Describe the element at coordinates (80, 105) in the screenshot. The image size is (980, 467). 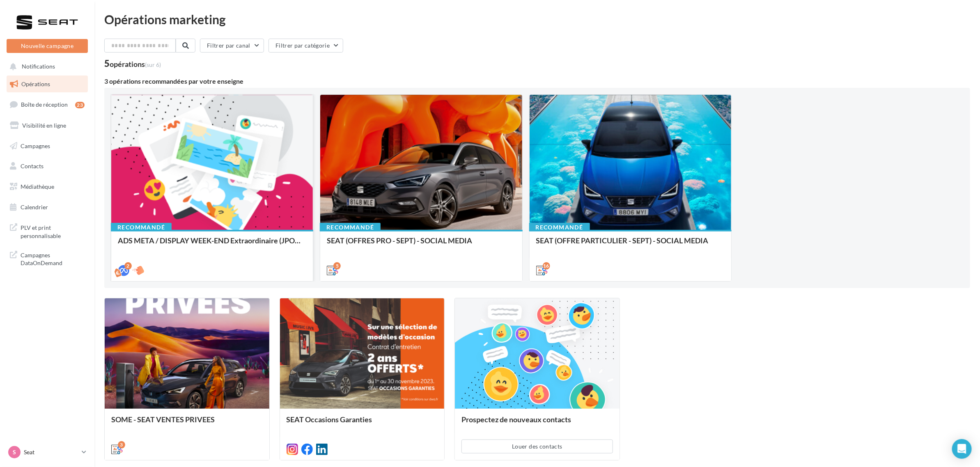
I see `div: 23` at that location.